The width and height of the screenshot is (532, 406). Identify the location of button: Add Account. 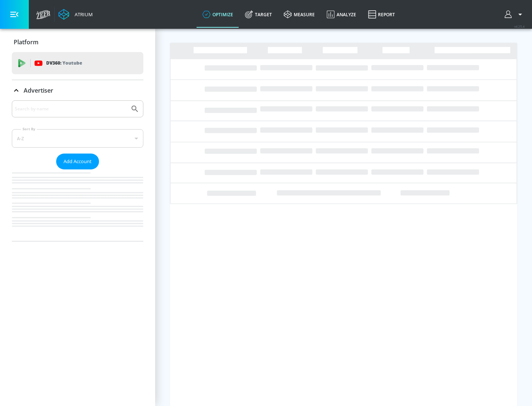
(78, 161).